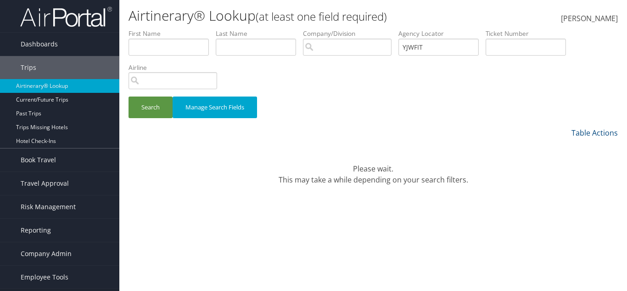 This screenshot has width=627, height=291. What do you see at coordinates (151, 107) in the screenshot?
I see `button: Search` at bounding box center [151, 107].